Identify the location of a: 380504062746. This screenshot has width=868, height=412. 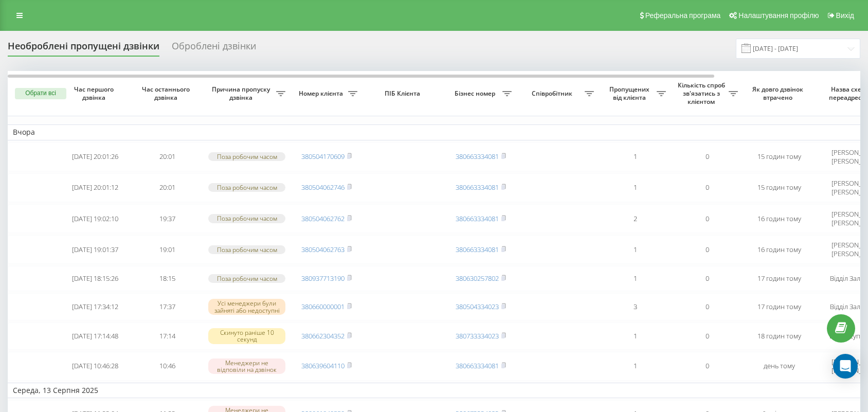
(323, 187).